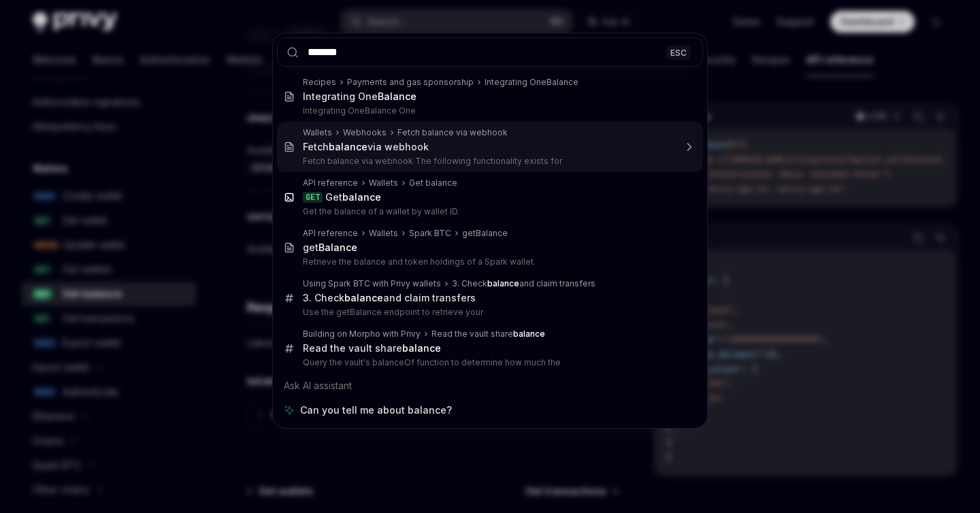 This screenshot has height=513, width=980. What do you see at coordinates (312, 197) in the screenshot?
I see `div: GET` at bounding box center [312, 197].